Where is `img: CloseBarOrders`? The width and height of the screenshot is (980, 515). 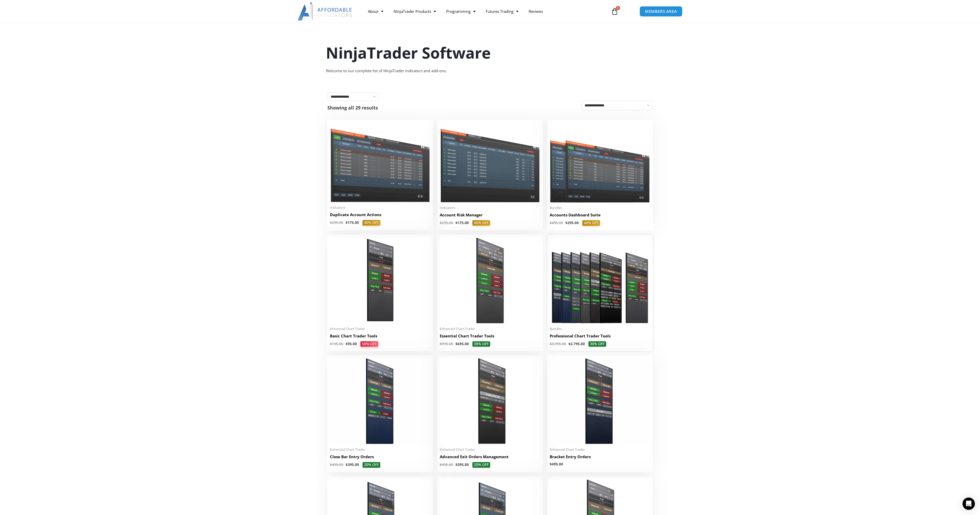
img: CloseBarOrders is located at coordinates (380, 401).